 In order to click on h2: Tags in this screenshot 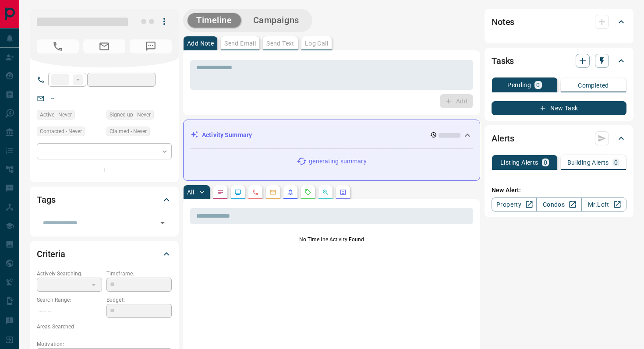, I will do `click(46, 200)`.